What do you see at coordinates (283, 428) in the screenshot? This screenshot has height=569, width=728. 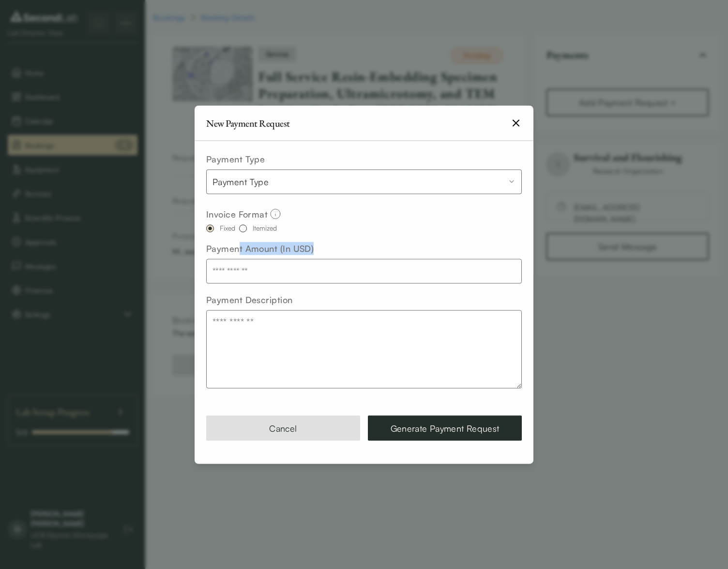 I see `button: Cancel` at bounding box center [283, 428].